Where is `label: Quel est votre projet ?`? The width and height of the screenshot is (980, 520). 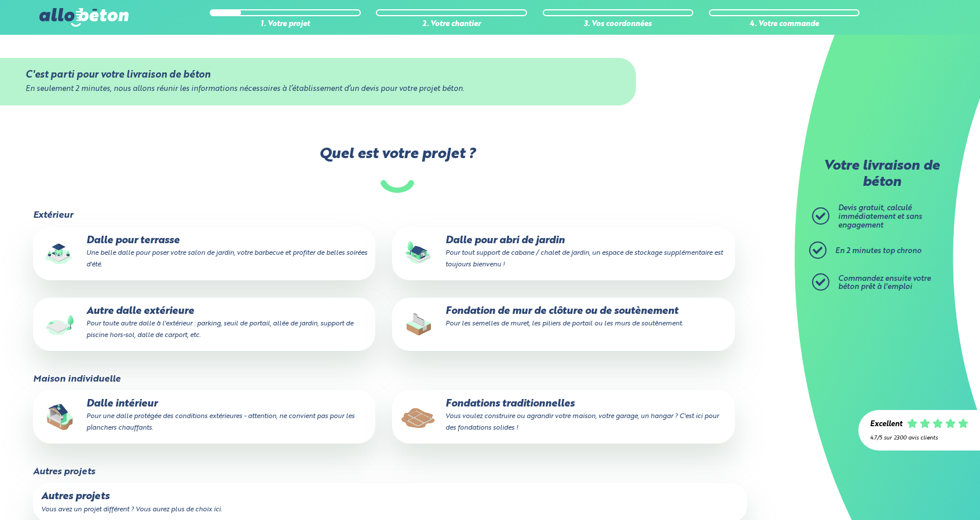 label: Quel est votre projet ? is located at coordinates (397, 169).